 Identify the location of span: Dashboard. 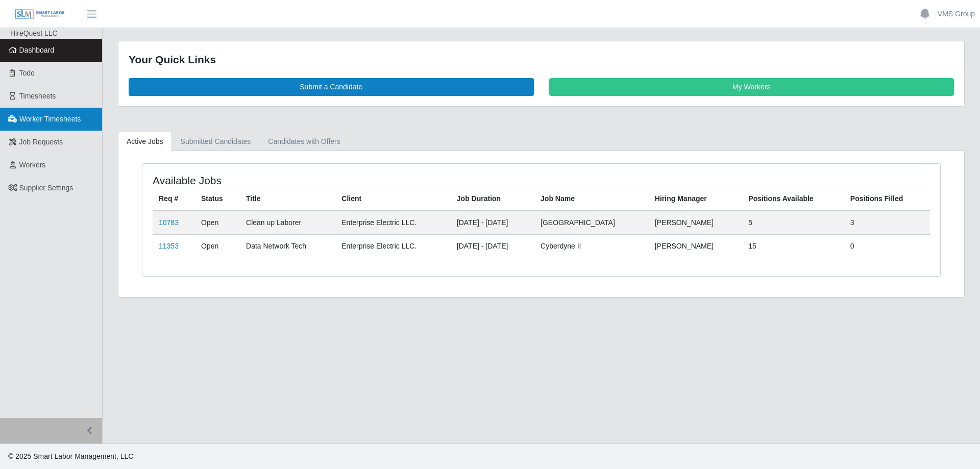
(36, 50).